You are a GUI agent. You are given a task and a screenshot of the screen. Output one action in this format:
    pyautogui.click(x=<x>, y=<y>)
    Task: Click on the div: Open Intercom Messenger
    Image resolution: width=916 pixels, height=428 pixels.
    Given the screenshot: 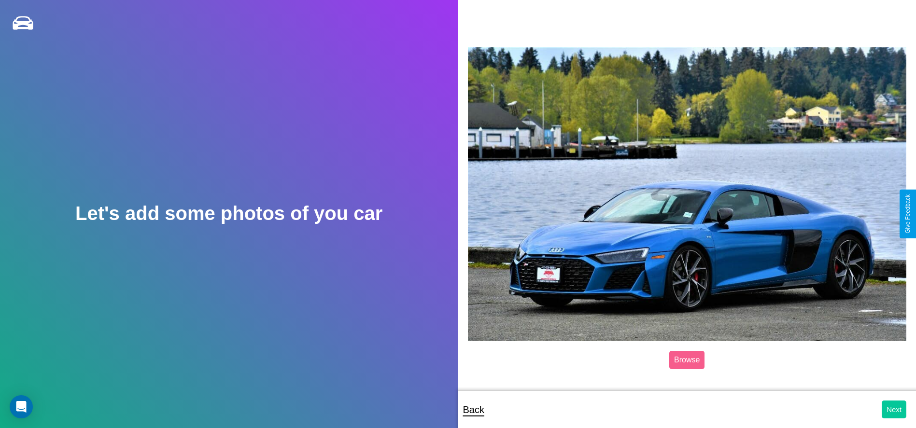 What is the action you would take?
    pyautogui.click(x=21, y=407)
    